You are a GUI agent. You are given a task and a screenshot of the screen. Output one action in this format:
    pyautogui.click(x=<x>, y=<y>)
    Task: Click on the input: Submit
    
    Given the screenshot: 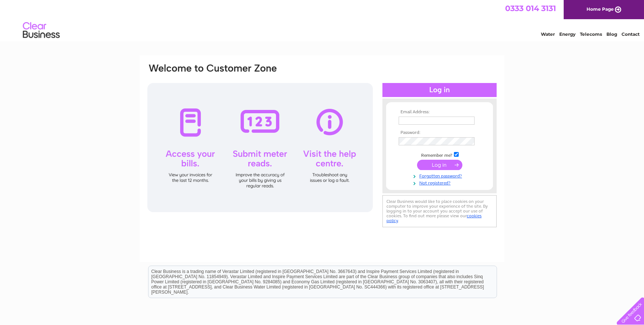 What is the action you would take?
    pyautogui.click(x=440, y=165)
    